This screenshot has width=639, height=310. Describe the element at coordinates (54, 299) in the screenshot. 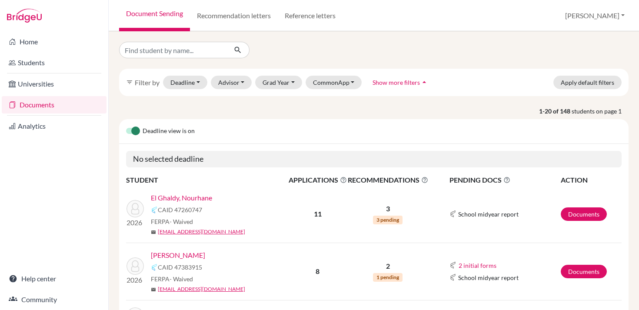

I see `a: Community` at that location.